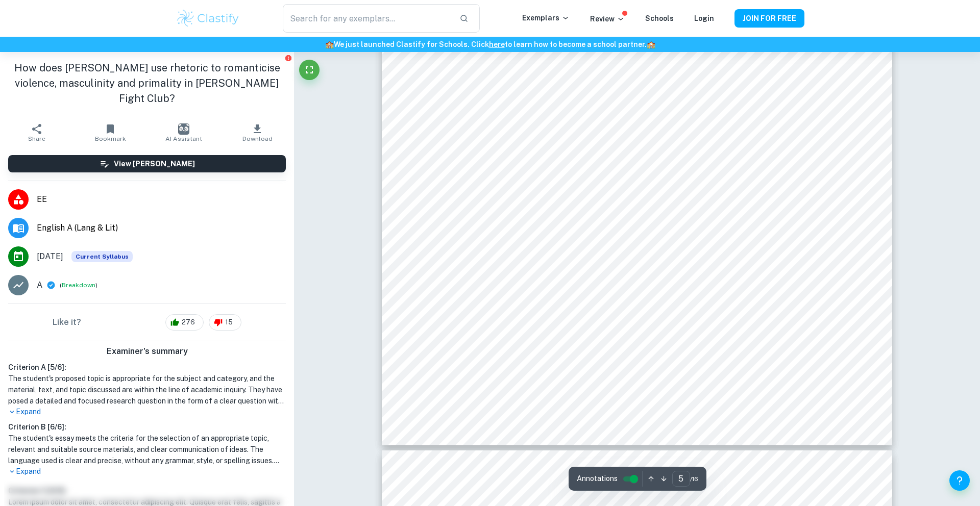 This screenshot has height=506, width=980. I want to click on span: Bookmark, so click(110, 138).